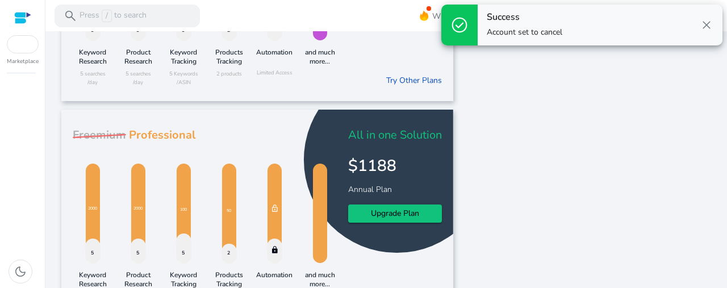 This screenshot has width=727, height=288. What do you see at coordinates (395, 213) in the screenshot?
I see `span: Upgrade Plan` at bounding box center [395, 213].